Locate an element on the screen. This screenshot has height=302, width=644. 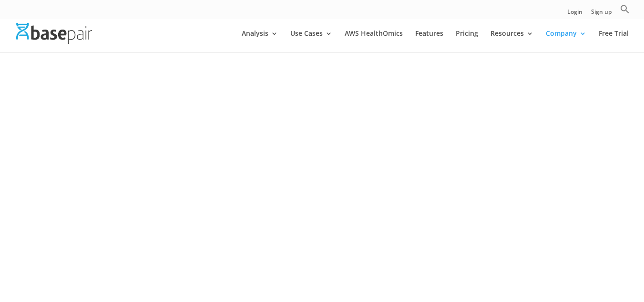
a: Become a partner is located at coordinates (322, 218).